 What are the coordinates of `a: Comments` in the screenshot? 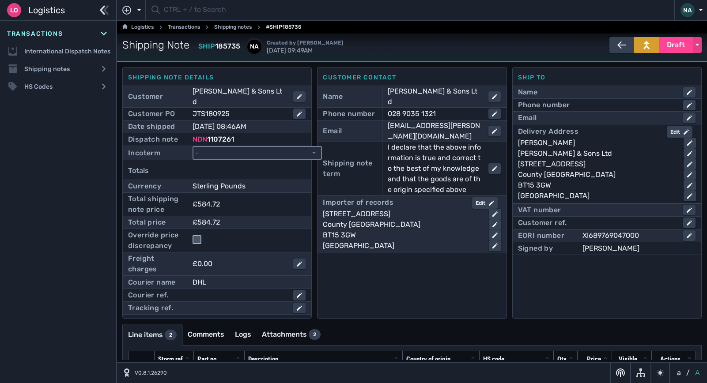 It's located at (206, 335).